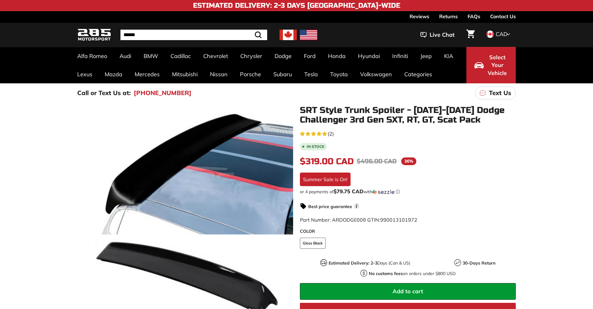 The width and height of the screenshot is (593, 309). What do you see at coordinates (418, 74) in the screenshot?
I see `a: Categories` at bounding box center [418, 74].